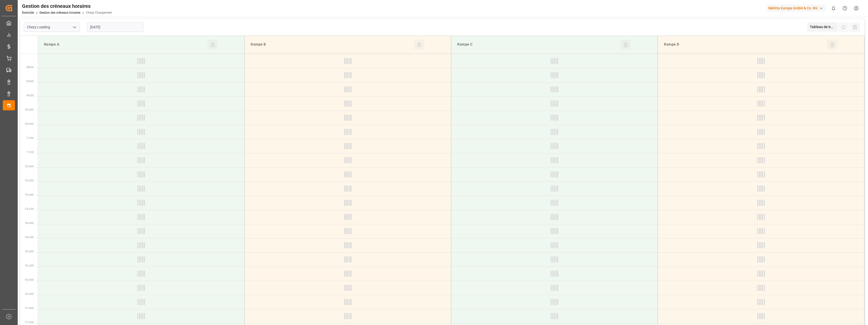 This screenshot has height=325, width=868. I want to click on span: 14 h 30, so click(29, 237).